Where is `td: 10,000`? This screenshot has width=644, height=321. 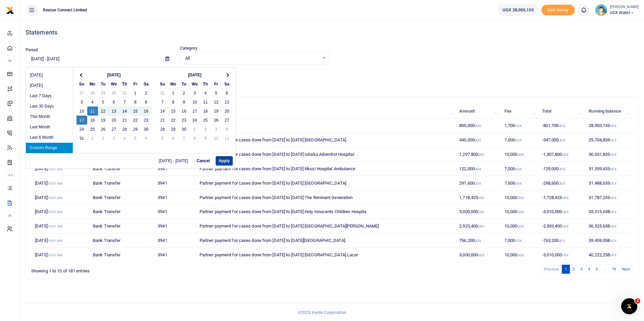 td: 10,000 is located at coordinates (519, 255).